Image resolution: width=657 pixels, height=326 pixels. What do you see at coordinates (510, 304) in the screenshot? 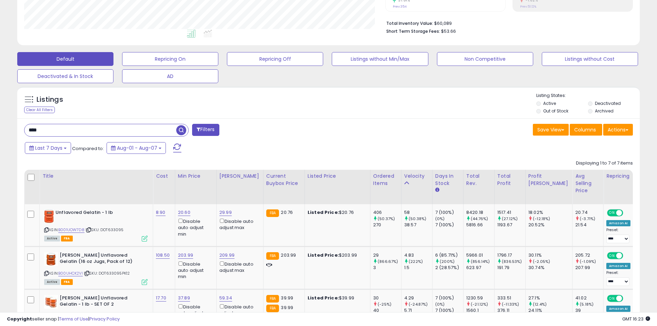
I see `small: (-11.33%)` at bounding box center [510, 304].